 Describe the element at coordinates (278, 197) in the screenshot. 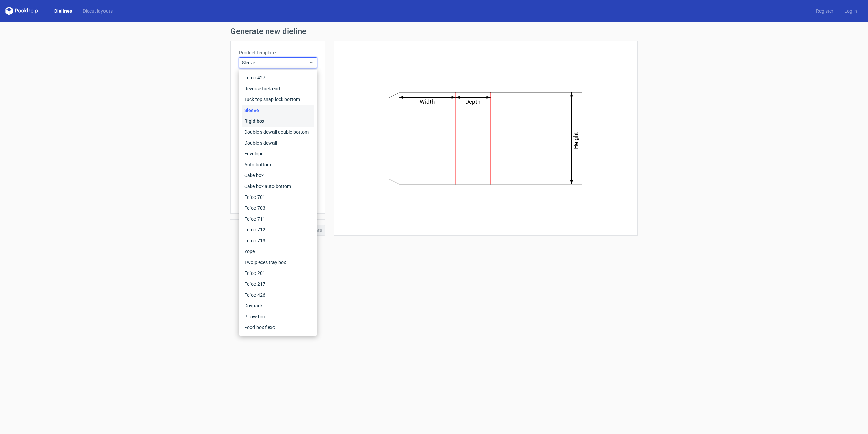

I see `div: Fefco 701` at that location.